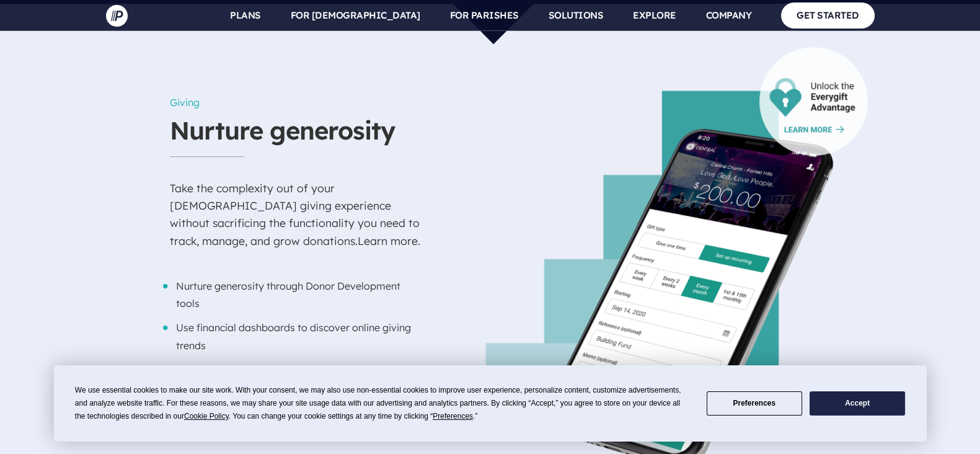 The width and height of the screenshot is (980, 454). I want to click on a: Learn more., so click(388, 241).